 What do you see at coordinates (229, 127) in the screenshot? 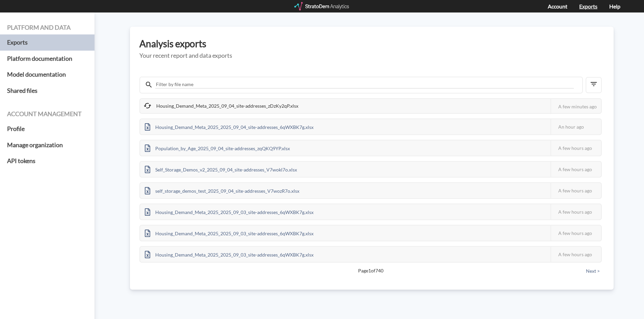
I see `div: Housing_Demand_Meta_2025_2025_09_04_site-addresses_6qWXBK7g.xlsx` at bounding box center [229, 127].